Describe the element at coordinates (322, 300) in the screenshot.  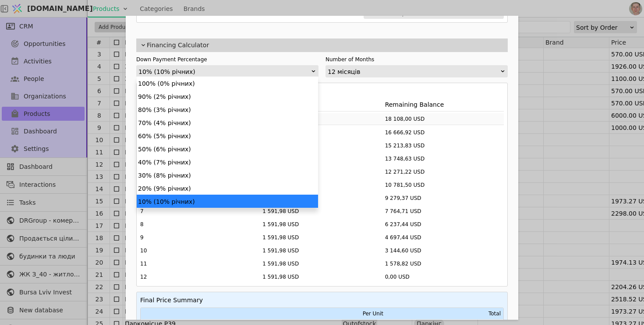
I see `h4: Final Price Summary` at that location.